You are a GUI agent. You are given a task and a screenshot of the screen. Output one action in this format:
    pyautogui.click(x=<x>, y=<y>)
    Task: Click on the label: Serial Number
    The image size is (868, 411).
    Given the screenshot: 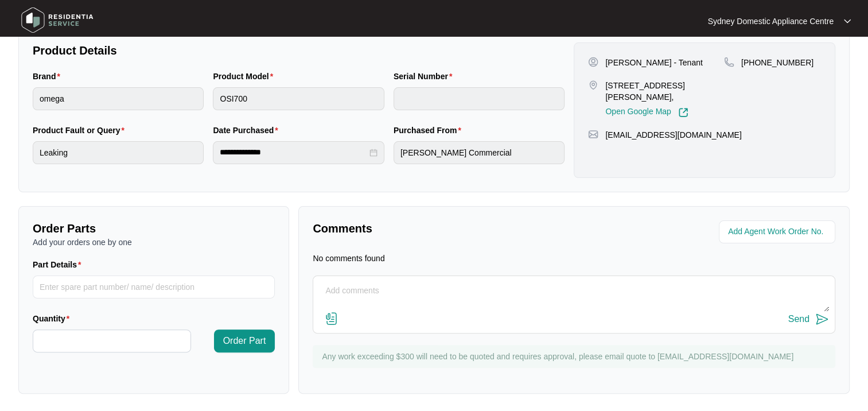 What is the action you would take?
    pyautogui.click(x=426, y=76)
    